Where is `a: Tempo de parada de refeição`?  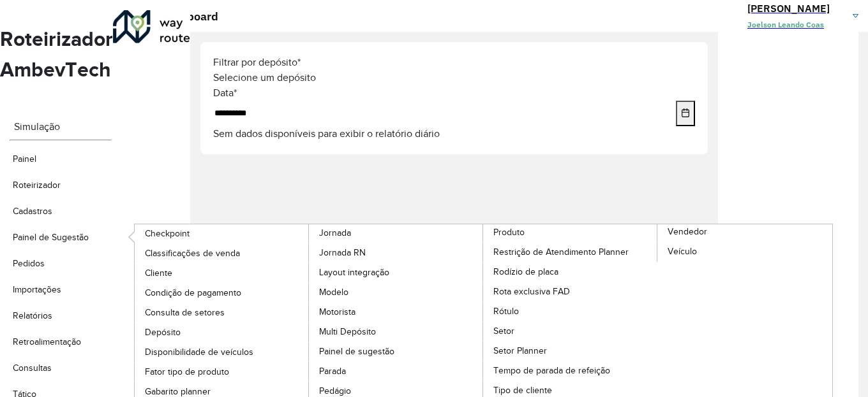
a: Tempo de parada de refeição is located at coordinates (571, 371).